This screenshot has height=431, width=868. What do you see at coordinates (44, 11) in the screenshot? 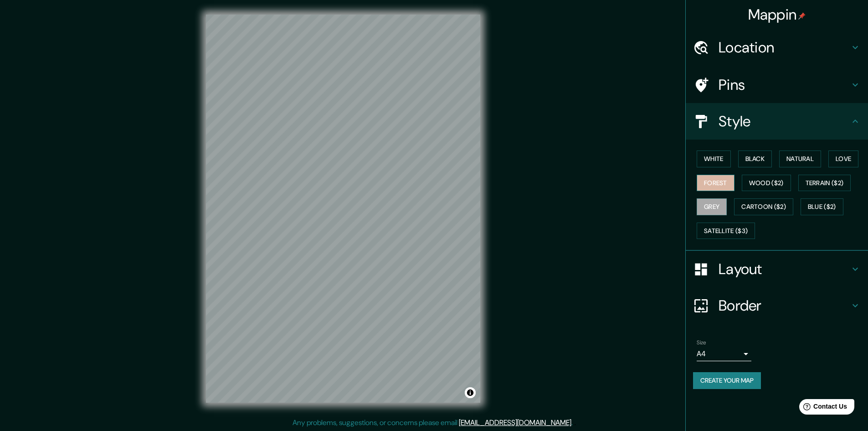
I see `span: Contact Us` at bounding box center [44, 11].